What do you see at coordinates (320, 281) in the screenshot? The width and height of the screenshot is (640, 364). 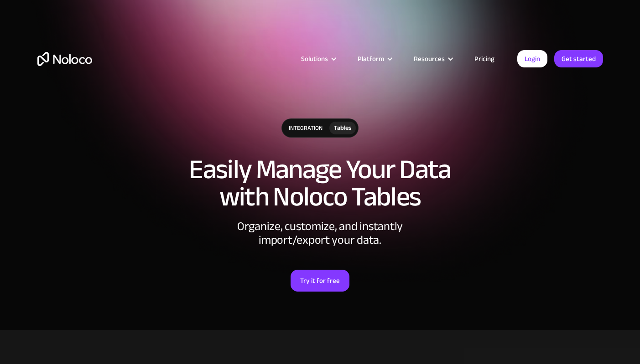 I see `div: Try it for free` at bounding box center [320, 281].